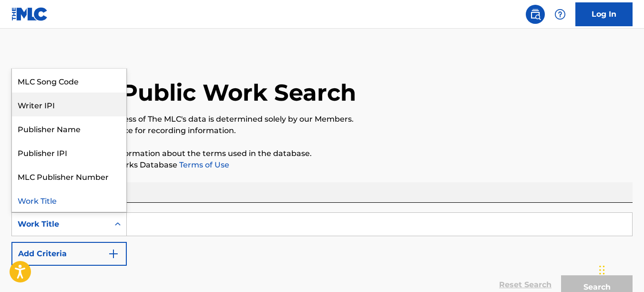 The image size is (644, 292). What do you see at coordinates (69, 104) in the screenshot?
I see `div: Writer IPI` at bounding box center [69, 104].